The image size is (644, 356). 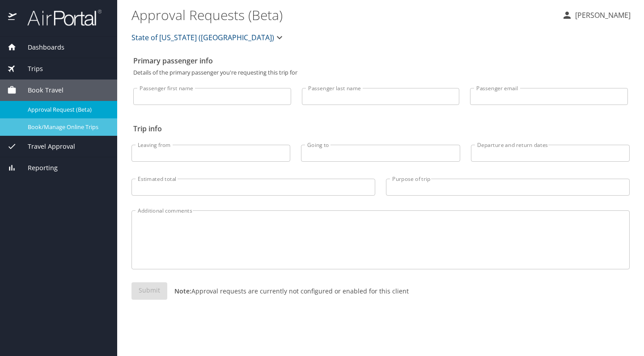 I want to click on img: airportal-logo.png, so click(x=59, y=18).